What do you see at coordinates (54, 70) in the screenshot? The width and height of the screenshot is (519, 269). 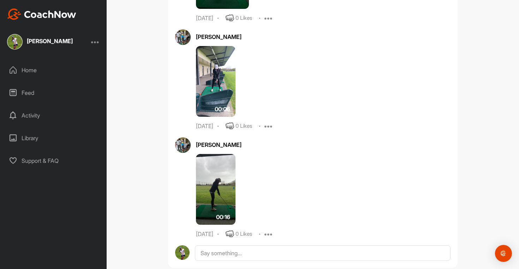 I see `div: Home` at bounding box center [54, 70].